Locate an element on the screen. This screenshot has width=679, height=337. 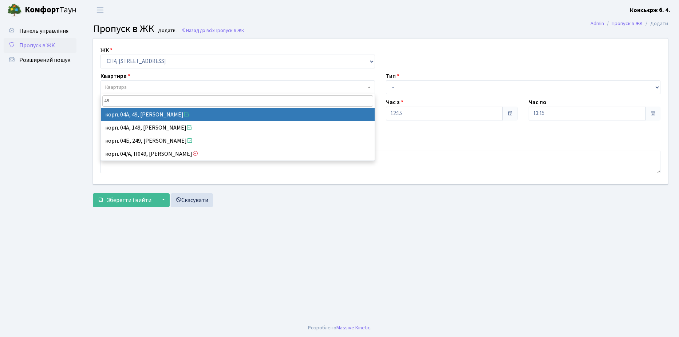
label: Тип is located at coordinates (393, 76).